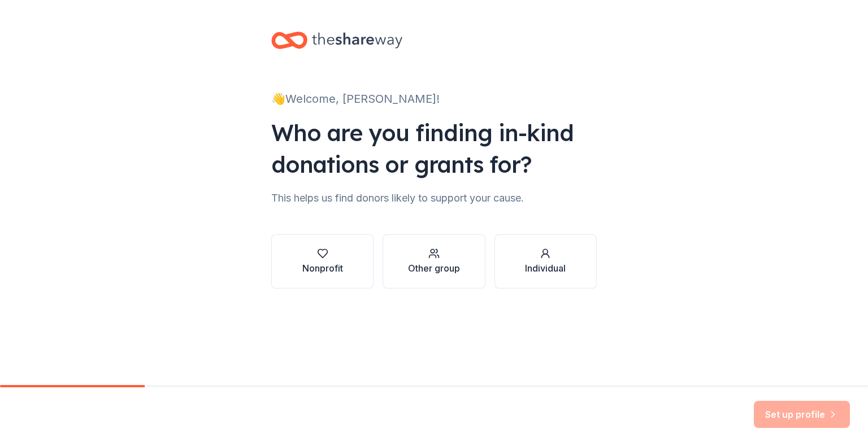 The height and width of the screenshot is (446, 868). What do you see at coordinates (434, 198) in the screenshot?
I see `div: This helps us find donors likely to support your cause.` at bounding box center [434, 198].